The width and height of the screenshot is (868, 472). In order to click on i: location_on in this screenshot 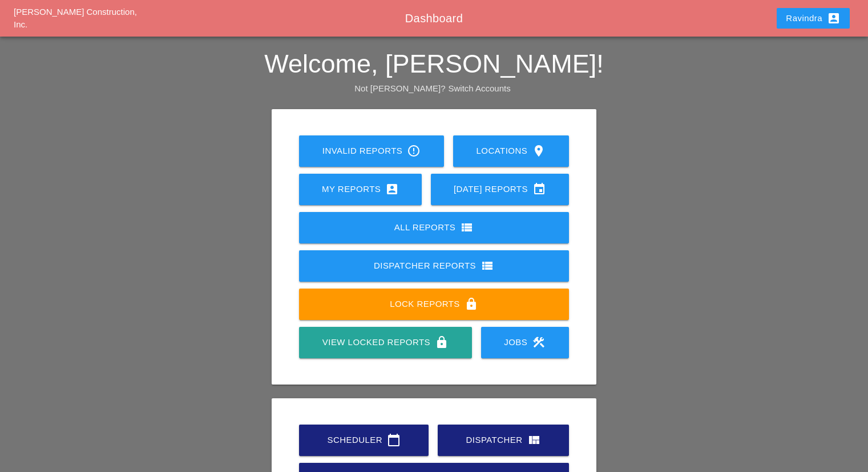, I will do `click(538, 151)`.